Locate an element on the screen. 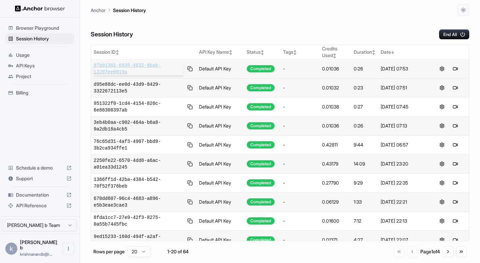  span: Billing is located at coordinates (44, 93).